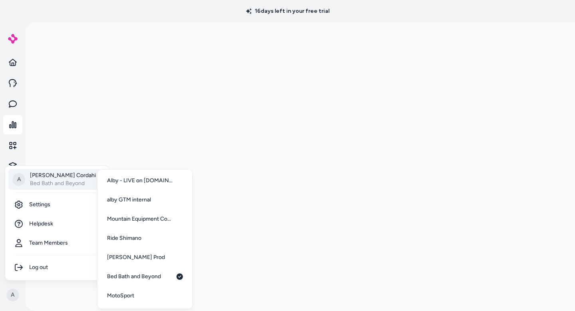 The image size is (575, 311). What do you see at coordinates (121, 295) in the screenshot?
I see `span: MotoSport` at bounding box center [121, 295].